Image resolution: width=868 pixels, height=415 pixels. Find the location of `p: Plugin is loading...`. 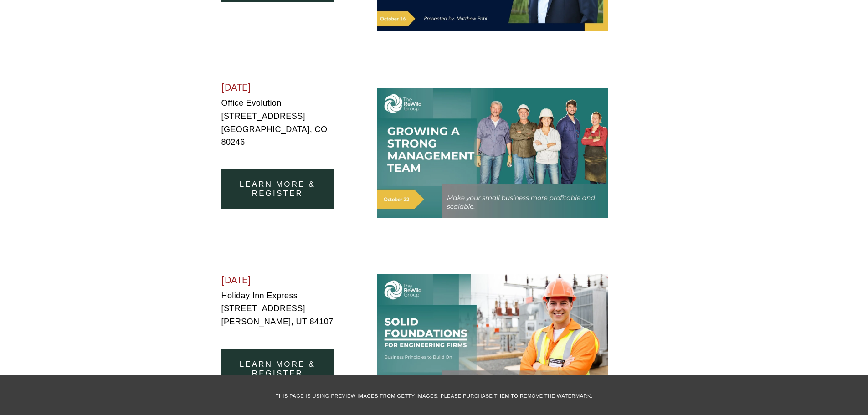

p: Plugin is loading... is located at coordinates (68, 37).